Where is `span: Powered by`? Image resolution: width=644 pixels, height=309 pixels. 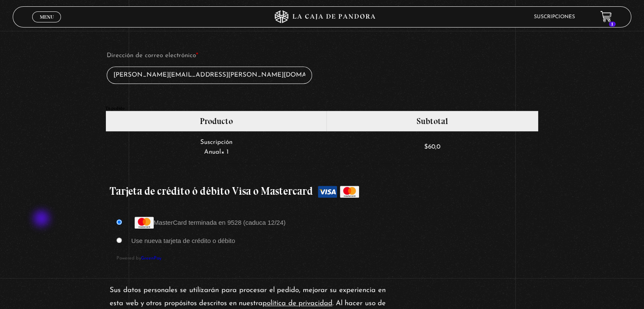 span: Powered by is located at coordinates (322, 257).